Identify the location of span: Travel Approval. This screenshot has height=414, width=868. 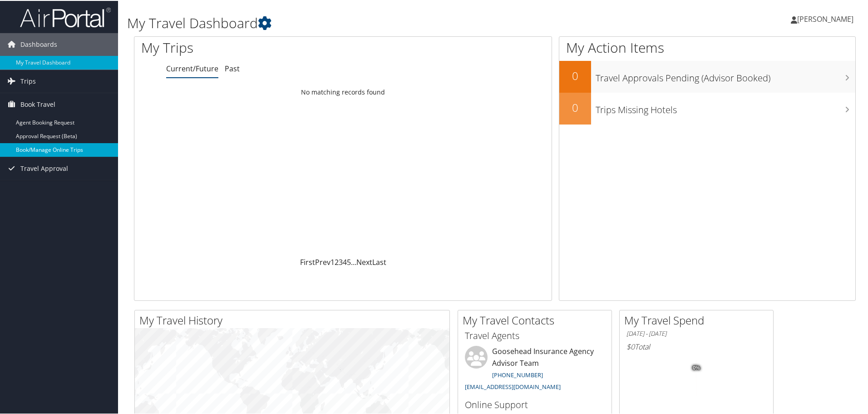
(44, 167).